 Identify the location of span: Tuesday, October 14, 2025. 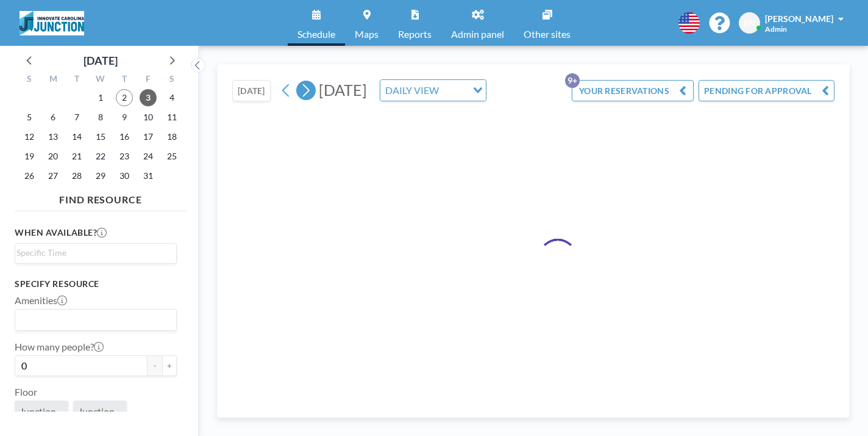
(77, 136).